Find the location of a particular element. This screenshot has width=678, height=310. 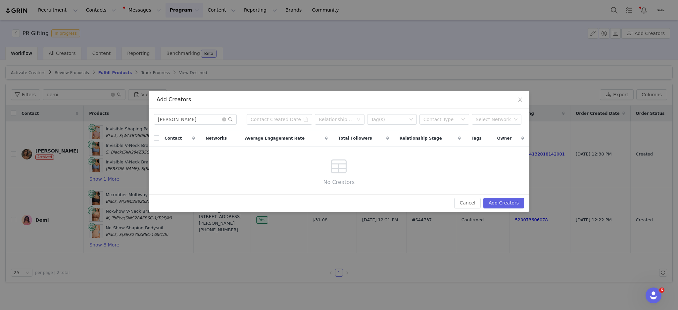

span: No Creators is located at coordinates (339, 182).